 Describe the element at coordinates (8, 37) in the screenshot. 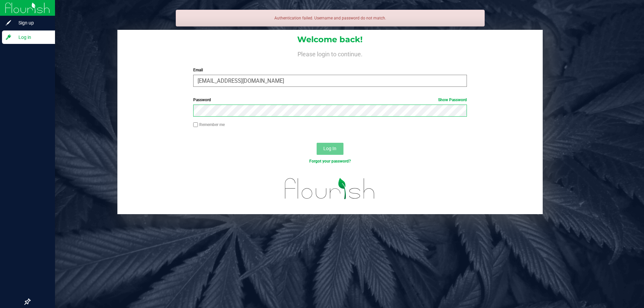

I see `inline-svg: Log in` at that location.